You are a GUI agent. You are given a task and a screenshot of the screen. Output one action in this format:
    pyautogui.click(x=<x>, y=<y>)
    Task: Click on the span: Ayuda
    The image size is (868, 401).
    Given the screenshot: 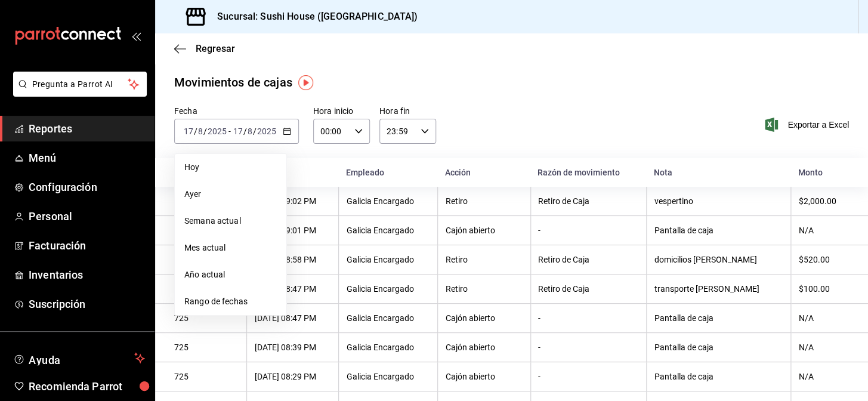 What is the action you would take?
    pyautogui.click(x=79, y=358)
    